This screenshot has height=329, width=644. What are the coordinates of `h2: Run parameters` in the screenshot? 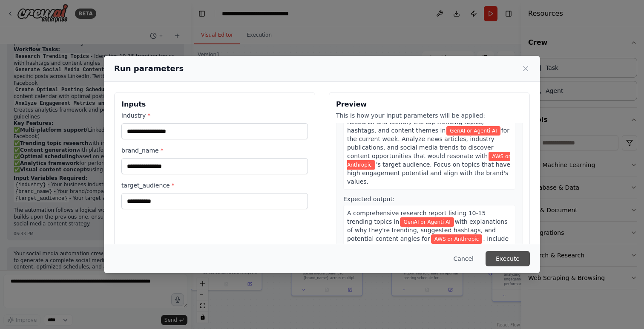 It's located at (149, 69).